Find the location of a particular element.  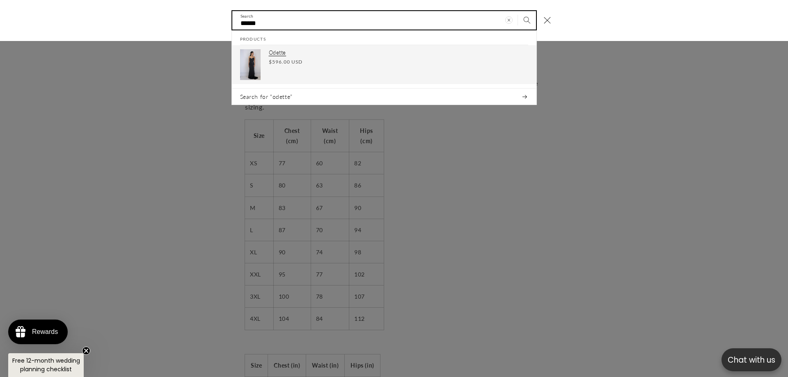

p: Odette is located at coordinates (399, 53).